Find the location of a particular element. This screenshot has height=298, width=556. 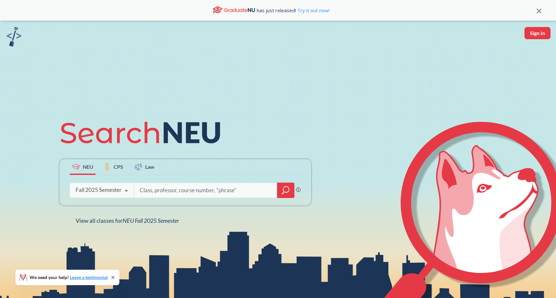

span: has just released! is located at coordinates (293, 10).